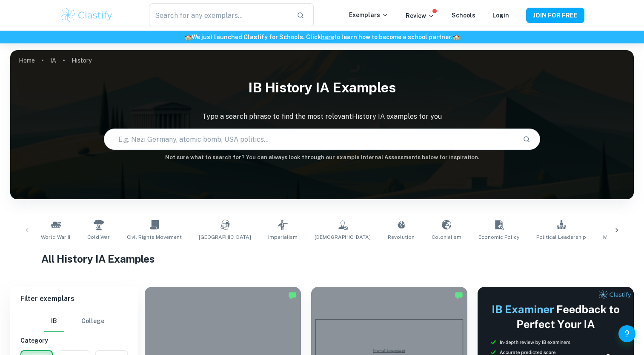 This screenshot has height=355, width=644. Describe the element at coordinates (93, 321) in the screenshot. I see `button: College` at that location.